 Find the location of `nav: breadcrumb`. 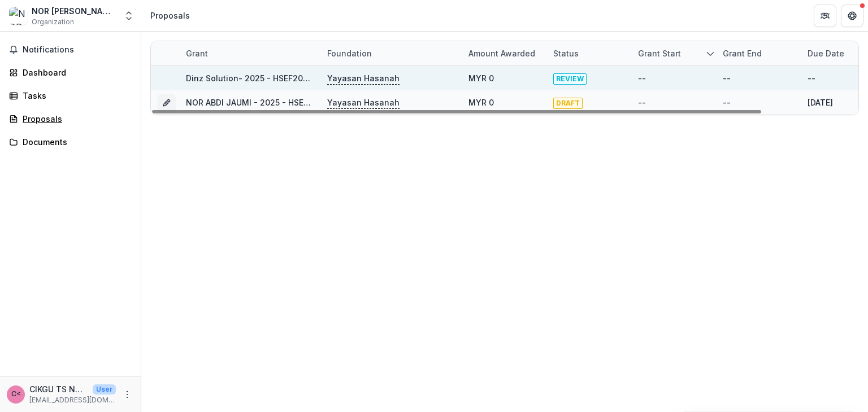

nav: breadcrumb is located at coordinates (170, 15).